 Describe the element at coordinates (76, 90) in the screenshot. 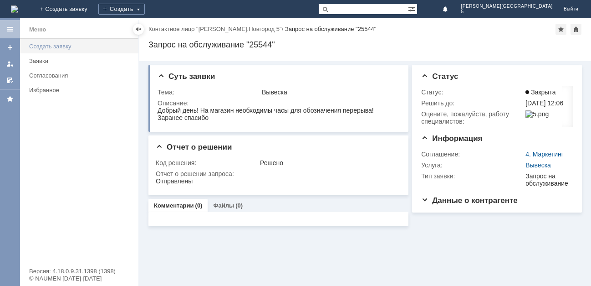

I see `div: Избранное` at that location.